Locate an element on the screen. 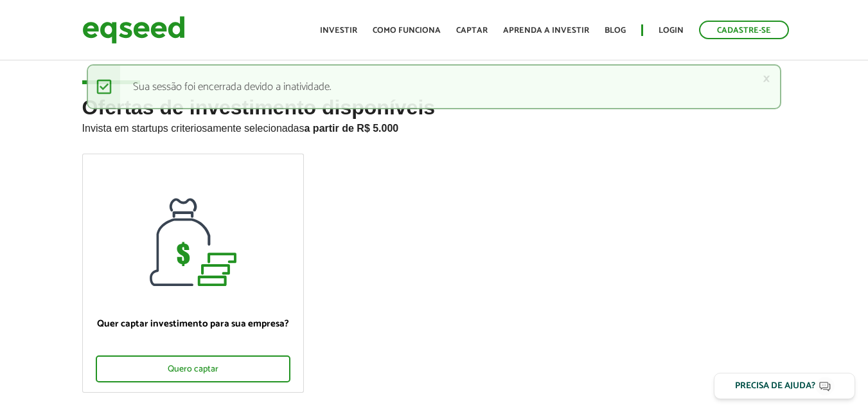  img: EqSeed is located at coordinates (134, 30).